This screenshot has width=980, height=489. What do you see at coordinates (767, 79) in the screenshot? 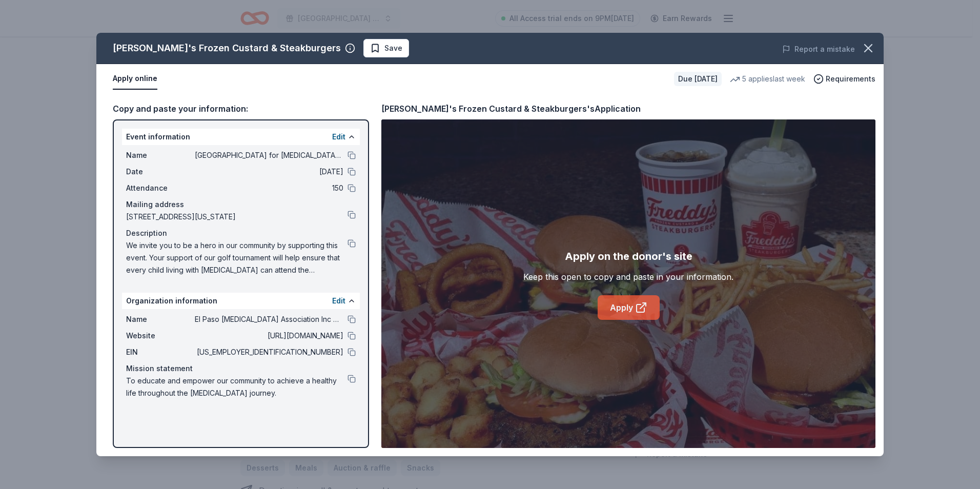
I see `div: 5 applies last week` at bounding box center [767, 79].